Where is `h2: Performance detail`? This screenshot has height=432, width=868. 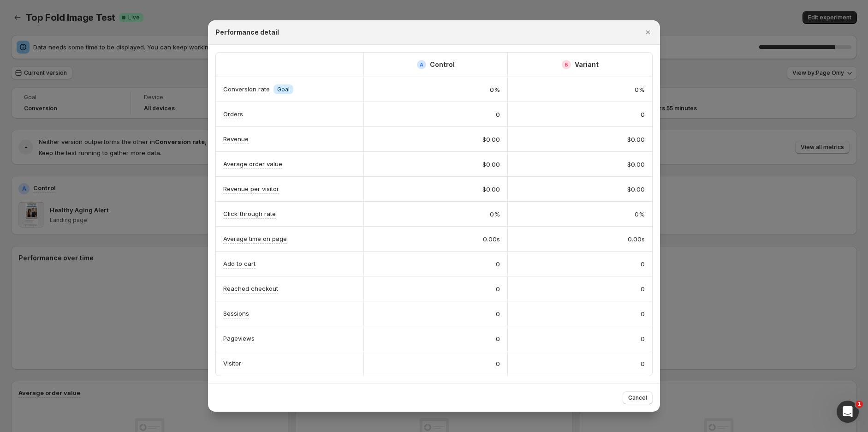 h2: Performance detail is located at coordinates (247, 32).